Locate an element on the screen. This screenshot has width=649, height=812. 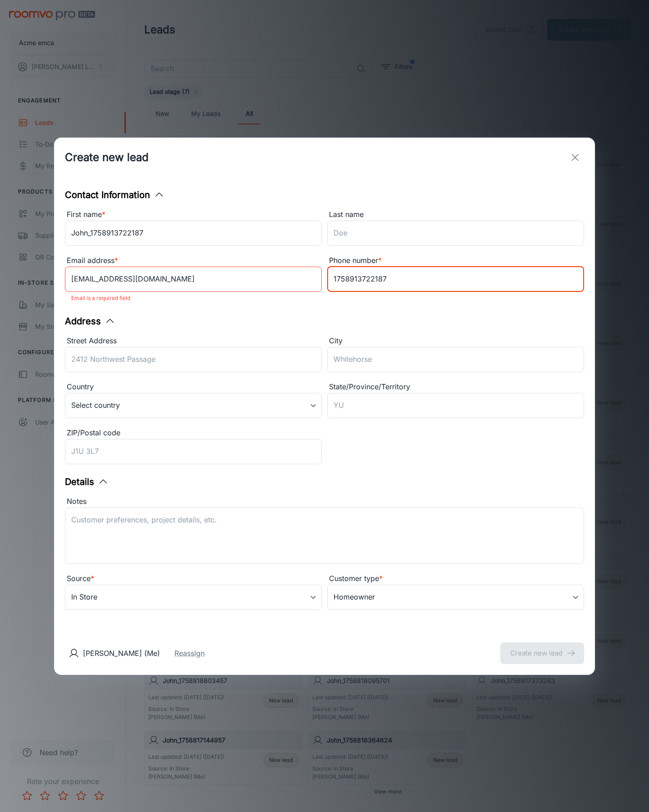
p: Email is a required field is located at coordinates (193, 298).